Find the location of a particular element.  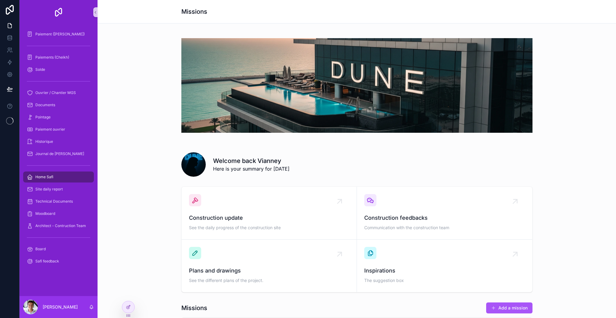

img: App logo is located at coordinates (59, 12).